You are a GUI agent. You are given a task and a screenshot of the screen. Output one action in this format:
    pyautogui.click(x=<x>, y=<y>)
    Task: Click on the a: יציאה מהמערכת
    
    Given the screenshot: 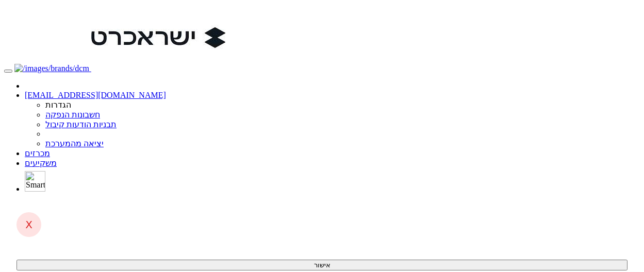 What is the action you would take?
    pyautogui.click(x=74, y=143)
    